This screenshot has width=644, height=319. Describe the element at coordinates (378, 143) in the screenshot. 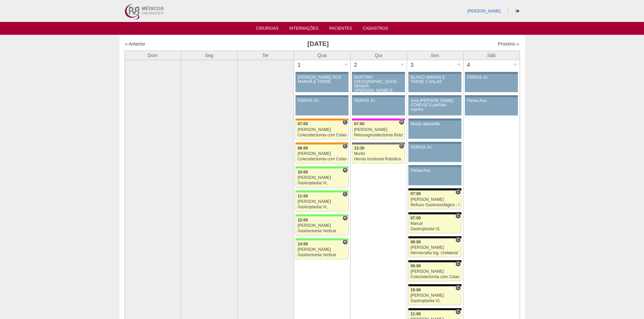

I see `div: Key: Santa Catarina` at that location.